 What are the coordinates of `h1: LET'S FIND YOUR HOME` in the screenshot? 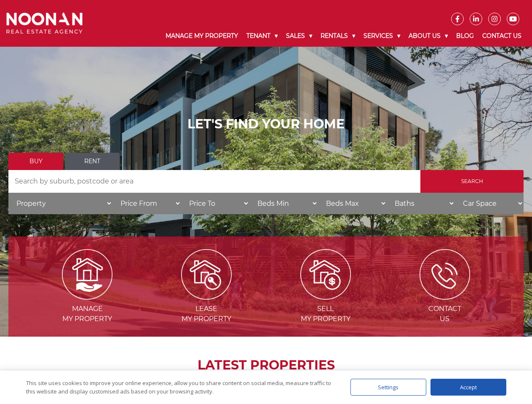 It's located at (266, 124).